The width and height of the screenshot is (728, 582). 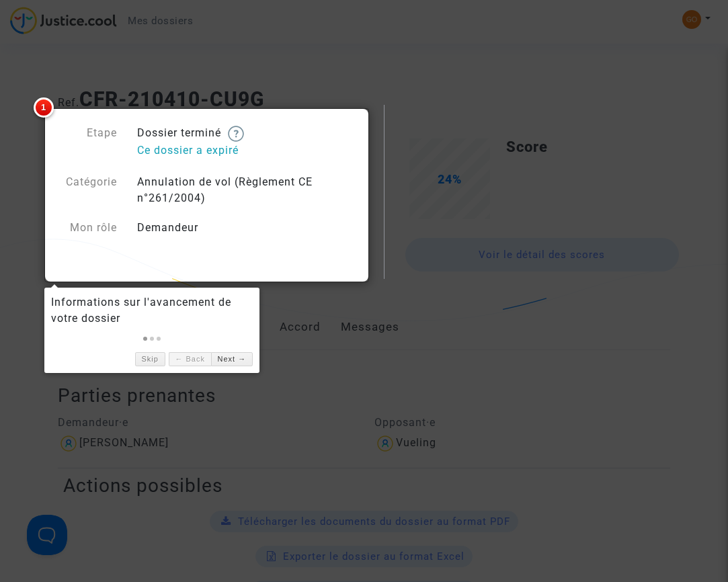 I want to click on a: ← Back, so click(x=190, y=359).